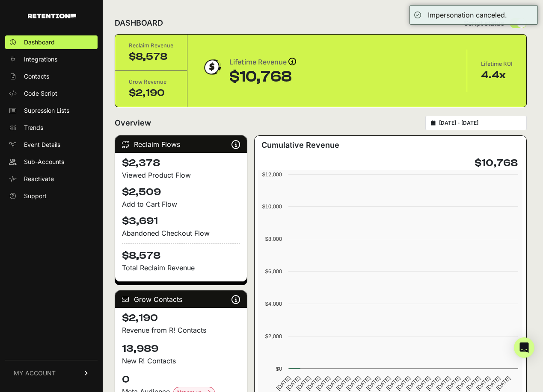 The image size is (543, 392). I want to click on div: Lifetime Revenue, so click(263, 63).